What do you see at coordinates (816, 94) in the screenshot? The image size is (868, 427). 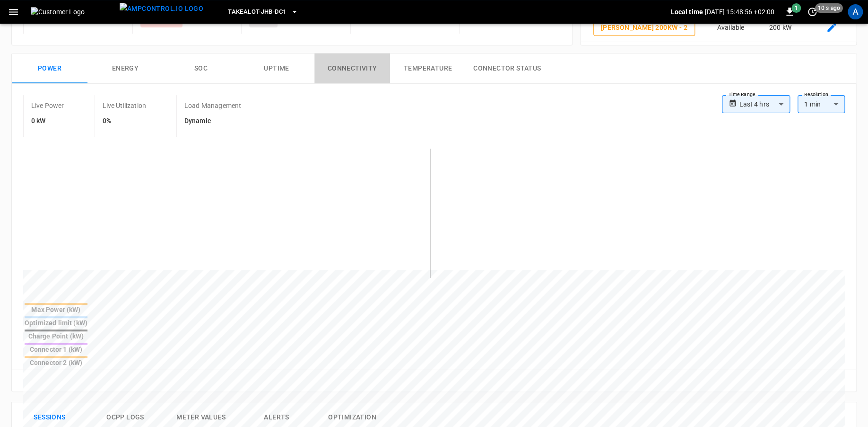 I see `label: Resolution` at bounding box center [816, 94].